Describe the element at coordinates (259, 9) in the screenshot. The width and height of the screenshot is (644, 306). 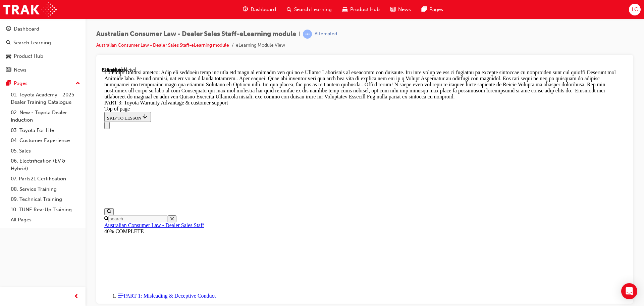
I see `a: guage-iconDashboard` at that location.